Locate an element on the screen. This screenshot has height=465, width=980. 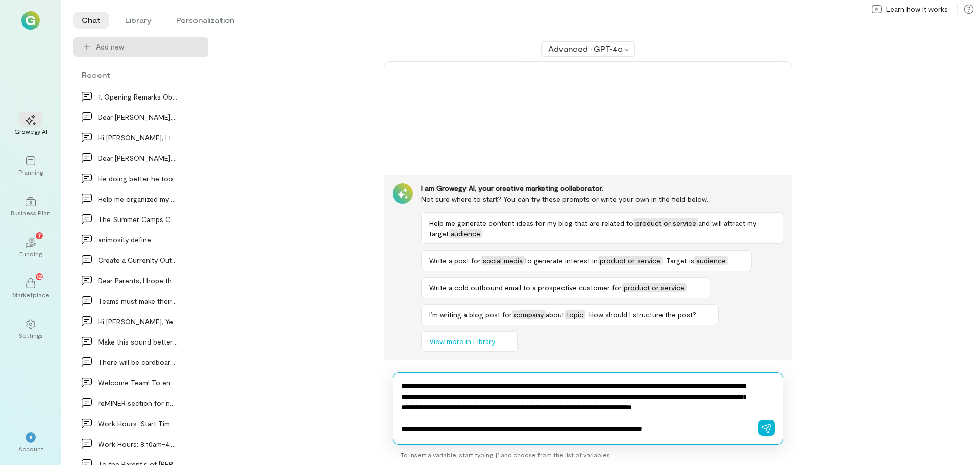
span: Write a post for is located at coordinates (455, 260).